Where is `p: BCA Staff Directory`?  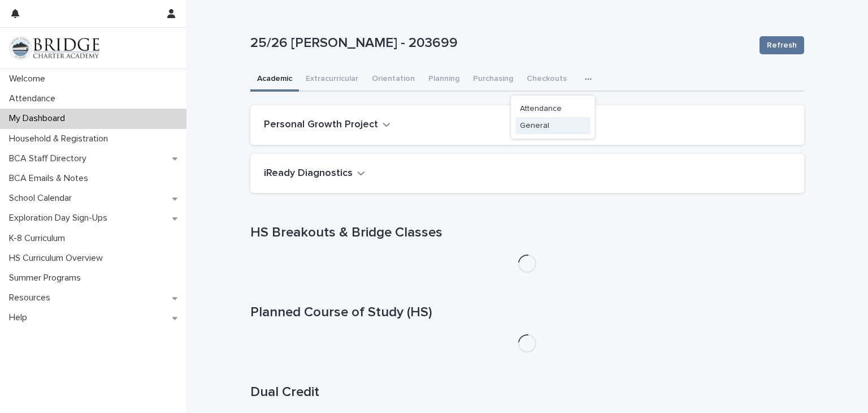
p: BCA Staff Directory is located at coordinates (49, 159).